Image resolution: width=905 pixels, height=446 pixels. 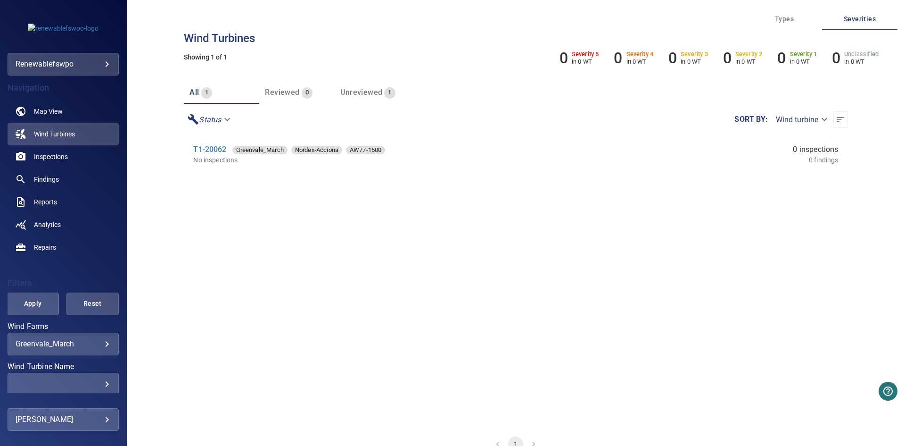 What do you see at coordinates (63, 88) in the screenshot?
I see `h4: Navigation` at bounding box center [63, 88].